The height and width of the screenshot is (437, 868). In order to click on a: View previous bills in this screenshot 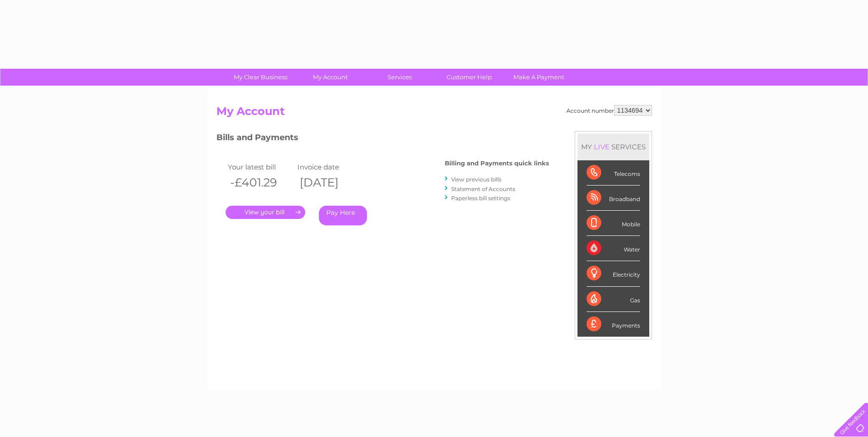, I will do `click(476, 179)`.